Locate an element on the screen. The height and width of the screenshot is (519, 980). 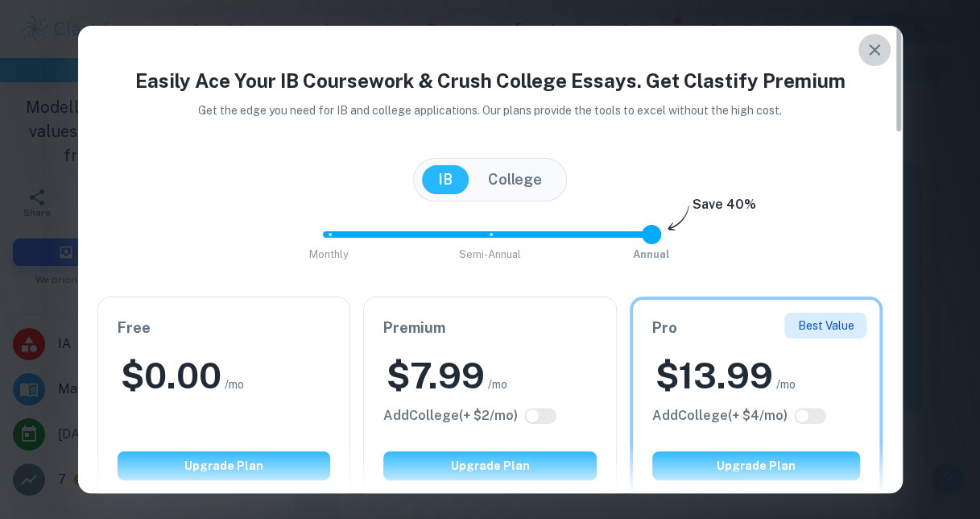
h6: Premium is located at coordinates (490, 328).